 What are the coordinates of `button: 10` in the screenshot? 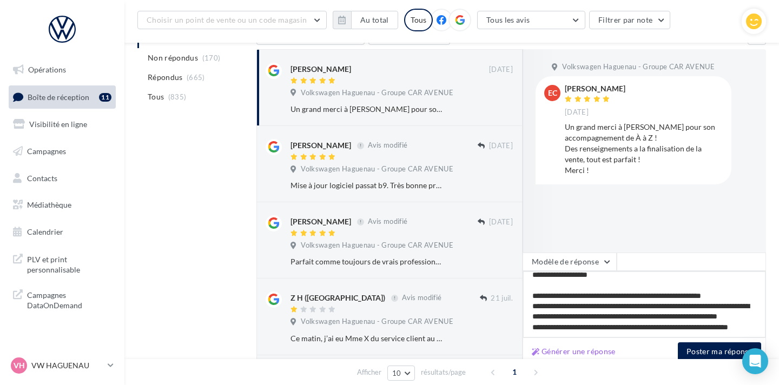 It's located at (401, 373).